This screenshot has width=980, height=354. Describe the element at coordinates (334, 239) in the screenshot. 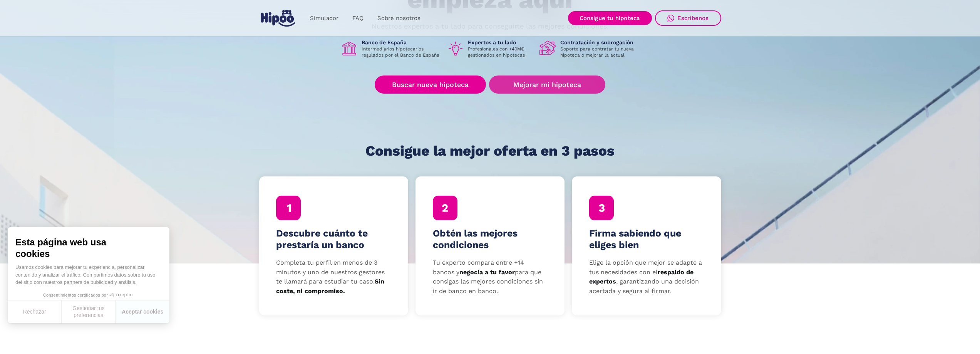

I see `h4: Descubre cuánto te prestaría un banco` at that location.